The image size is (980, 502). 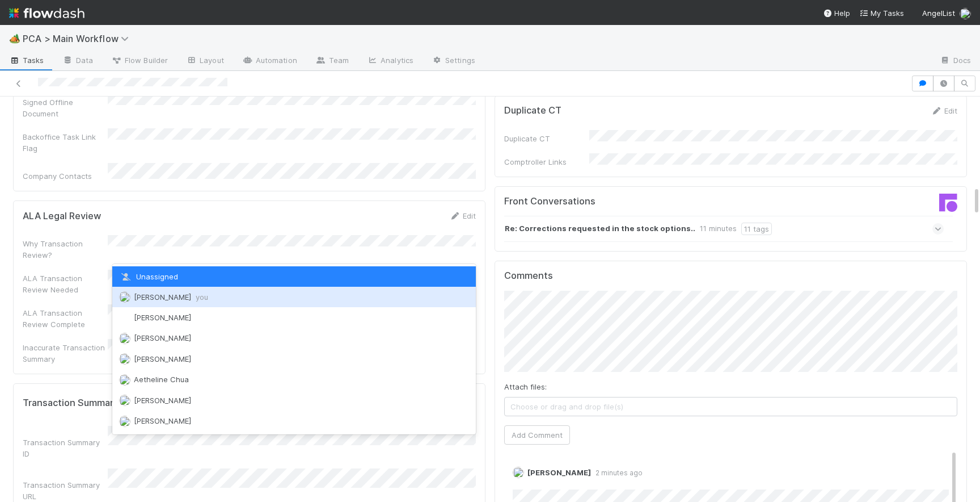 I want to click on h5: Duplicate CT, so click(x=533, y=111).